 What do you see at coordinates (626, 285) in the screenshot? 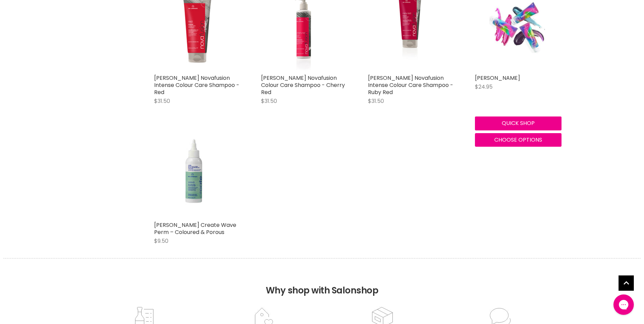
I see `span: Back to top` at bounding box center [626, 285].